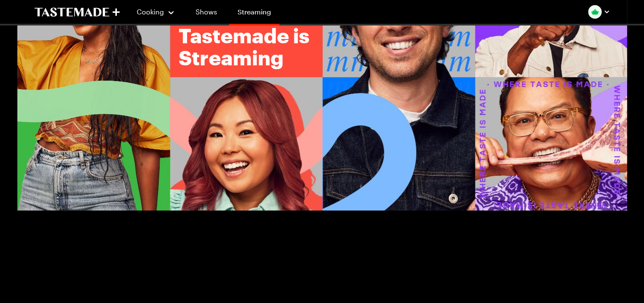 Image resolution: width=644 pixels, height=303 pixels. What do you see at coordinates (599, 12) in the screenshot?
I see `button: Profile picture` at bounding box center [599, 12].